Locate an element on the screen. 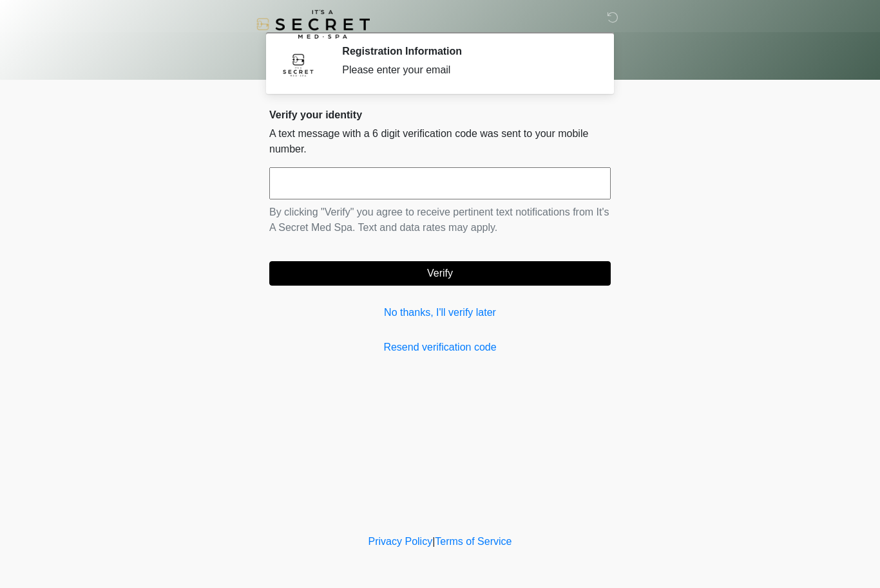  a: No thanks, I'll verify later is located at coordinates (440, 312).